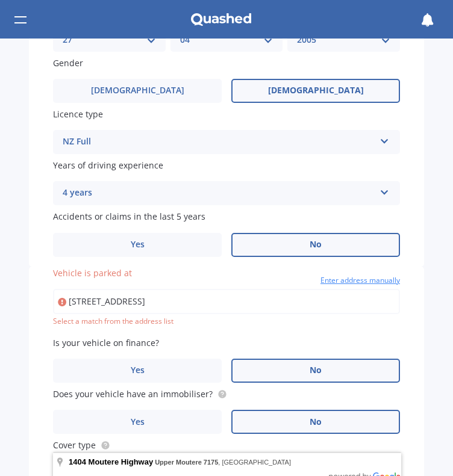 This screenshot has width=453, height=476. I want to click on span: Years of driving experience, so click(108, 165).